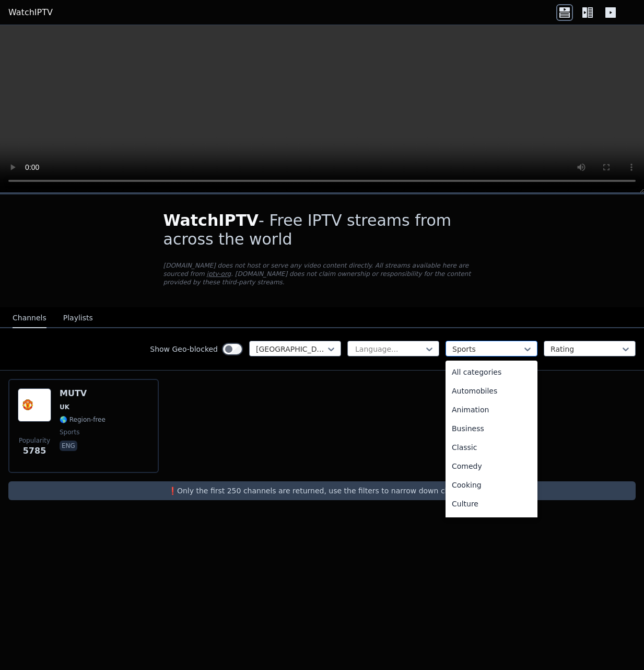  What do you see at coordinates (491, 372) in the screenshot?
I see `div: All categories` at bounding box center [491, 372].